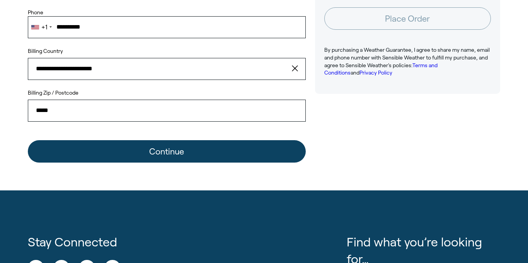  I want to click on div: +1, so click(44, 27).